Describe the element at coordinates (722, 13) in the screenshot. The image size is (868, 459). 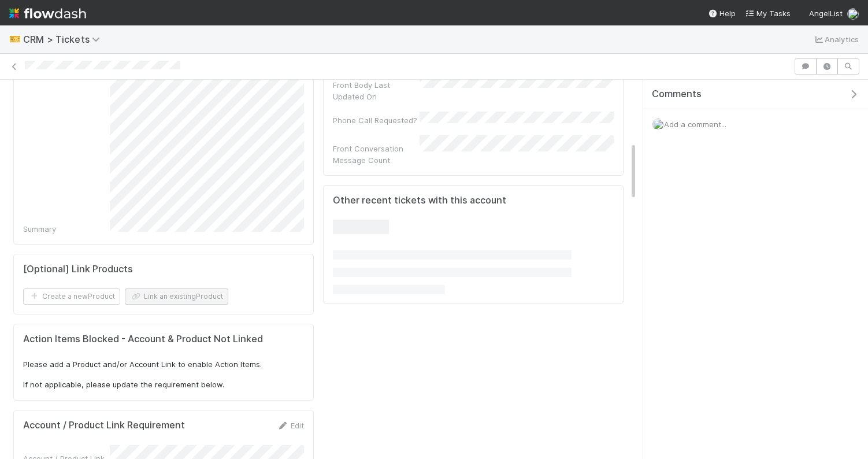
I see `div: Help` at that location.